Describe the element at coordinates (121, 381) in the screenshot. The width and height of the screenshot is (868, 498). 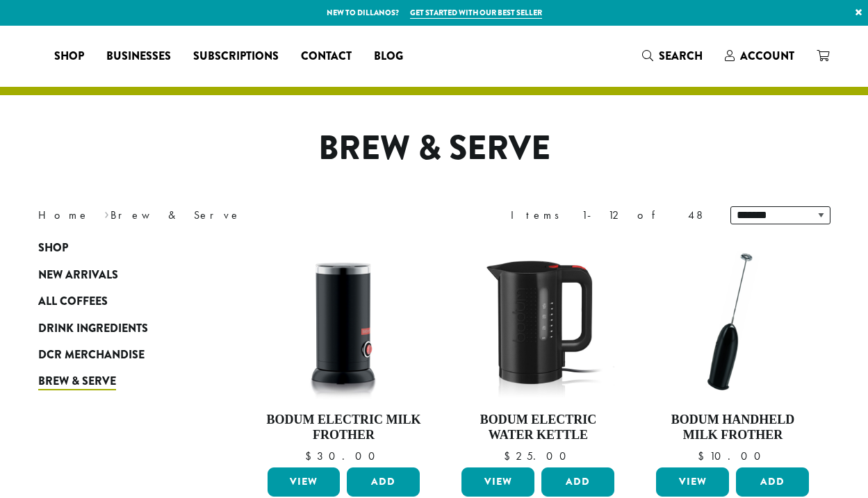
I see `a: Brew & Serve` at that location.